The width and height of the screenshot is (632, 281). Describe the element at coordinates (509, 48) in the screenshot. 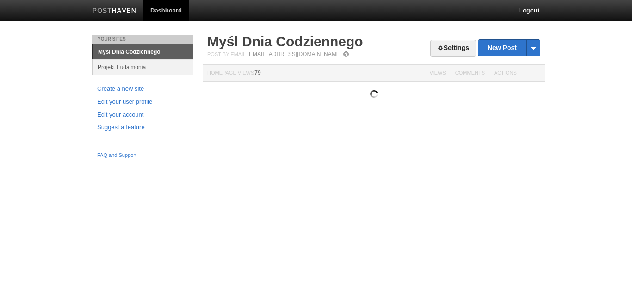

I see `a: New Post` at that location.